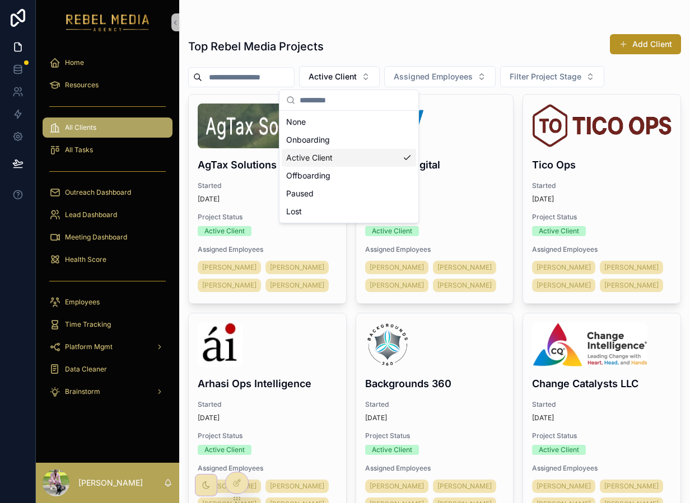 The width and height of the screenshot is (690, 503). I want to click on span: Brainstorm, so click(82, 392).